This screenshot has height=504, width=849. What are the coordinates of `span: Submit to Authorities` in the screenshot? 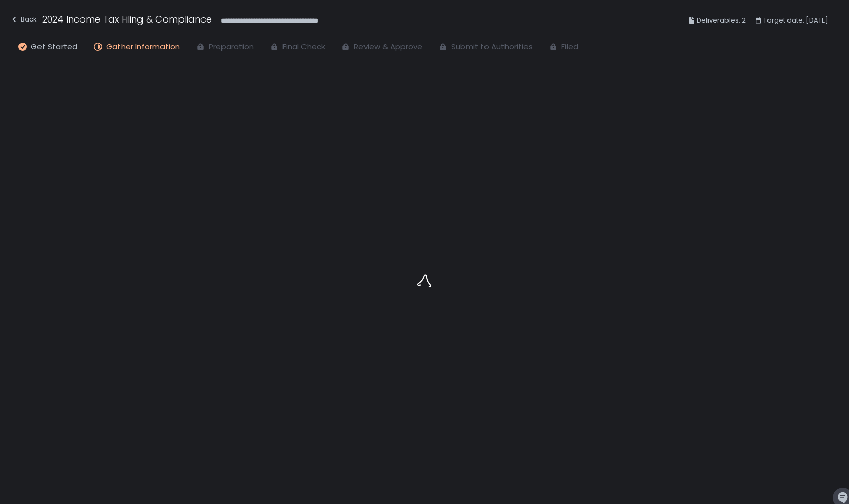 It's located at (492, 47).